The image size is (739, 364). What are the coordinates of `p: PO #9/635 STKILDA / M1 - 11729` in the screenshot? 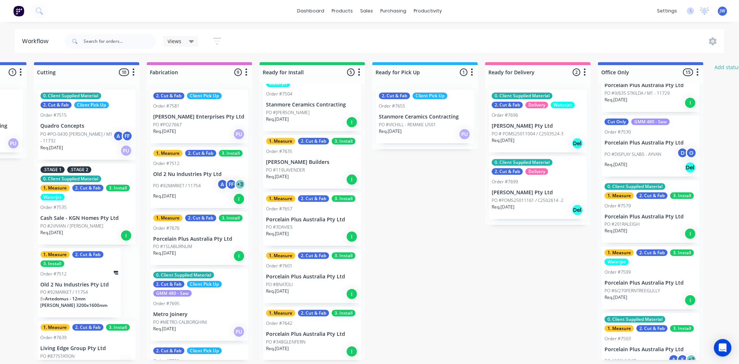 It's located at (637, 93).